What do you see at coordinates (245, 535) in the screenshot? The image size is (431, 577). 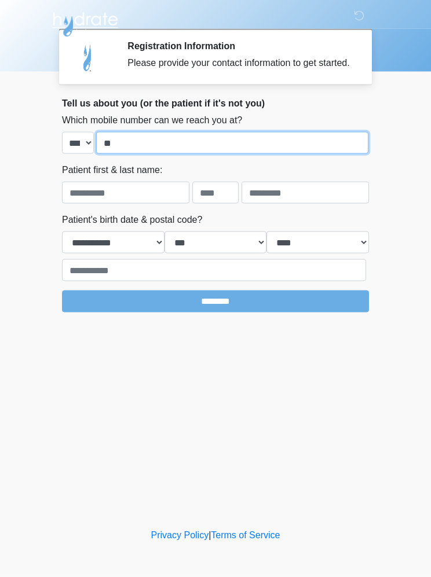 I see `a: Terms of Service` at bounding box center [245, 535].